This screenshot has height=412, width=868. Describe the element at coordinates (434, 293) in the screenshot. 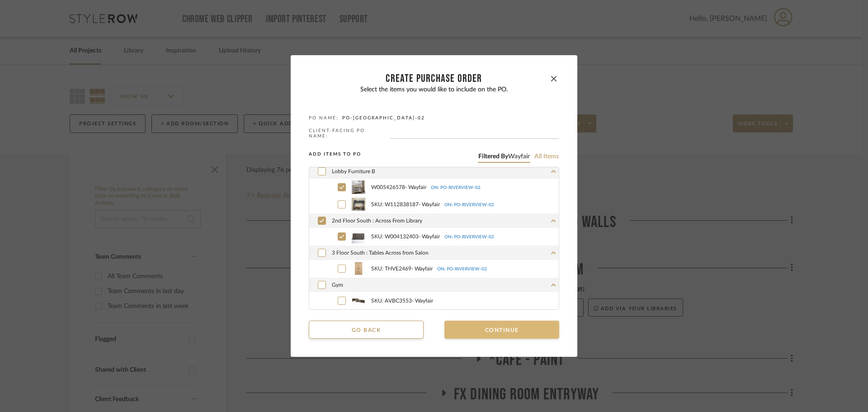

I see `cdk-accordion-item: Gym` at that location.